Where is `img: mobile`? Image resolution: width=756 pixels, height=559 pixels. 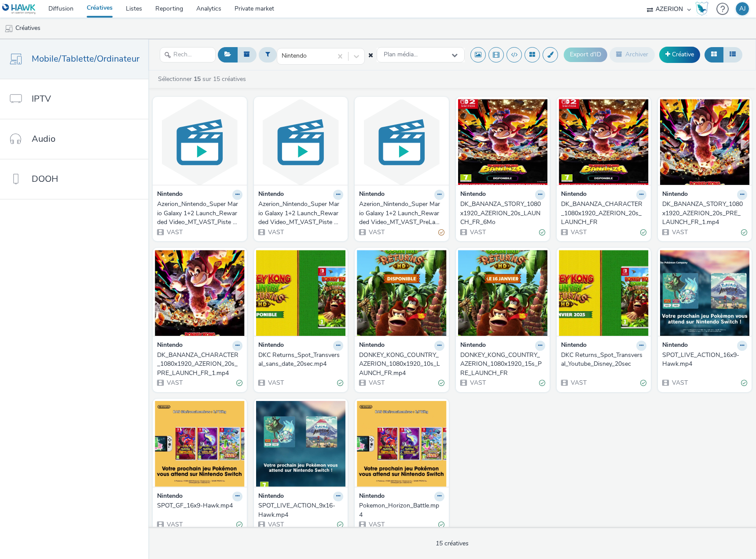
img: mobile is located at coordinates (9, 29).